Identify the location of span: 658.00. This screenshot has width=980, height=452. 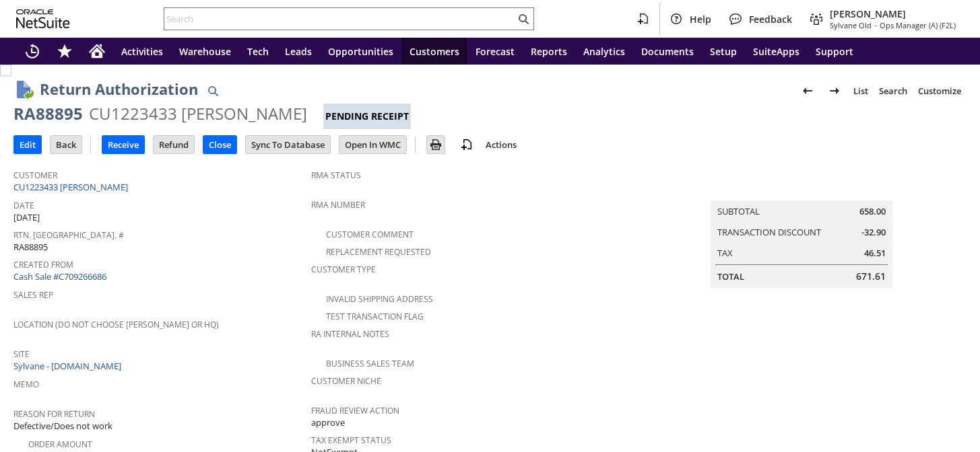
(872, 211).